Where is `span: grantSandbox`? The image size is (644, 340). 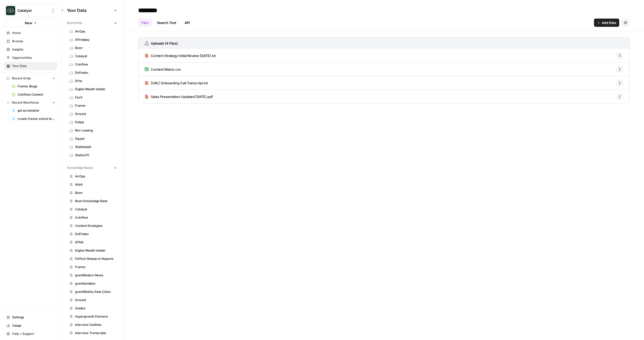
span: grantSandbox is located at coordinates (95, 284).